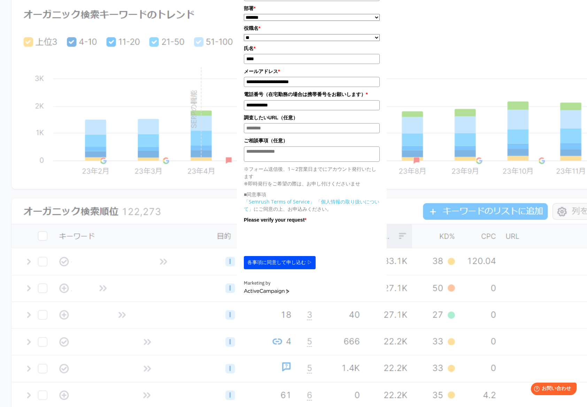 The height and width of the screenshot is (407, 587). I want to click on p: ■同意事項, so click(312, 194).